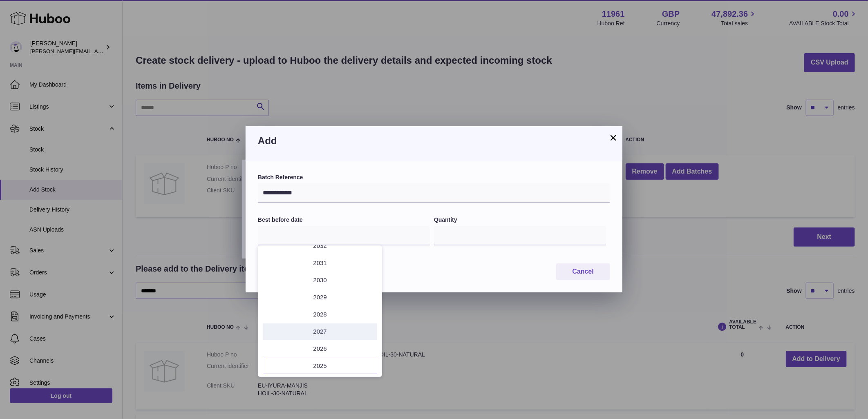 The image size is (868, 419). What do you see at coordinates (343, 219) in the screenshot?
I see `label: Best before date` at bounding box center [343, 219].